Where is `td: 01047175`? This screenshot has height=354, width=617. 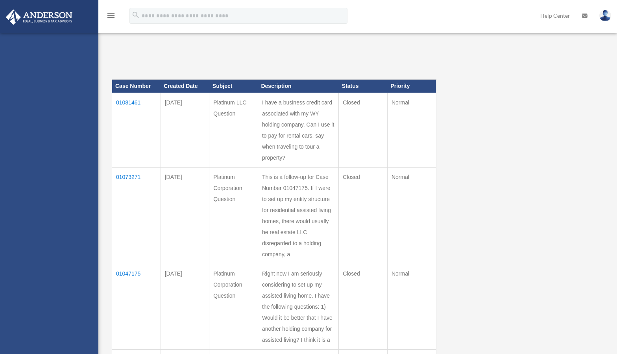
td: 01047175 is located at coordinates (137, 306).